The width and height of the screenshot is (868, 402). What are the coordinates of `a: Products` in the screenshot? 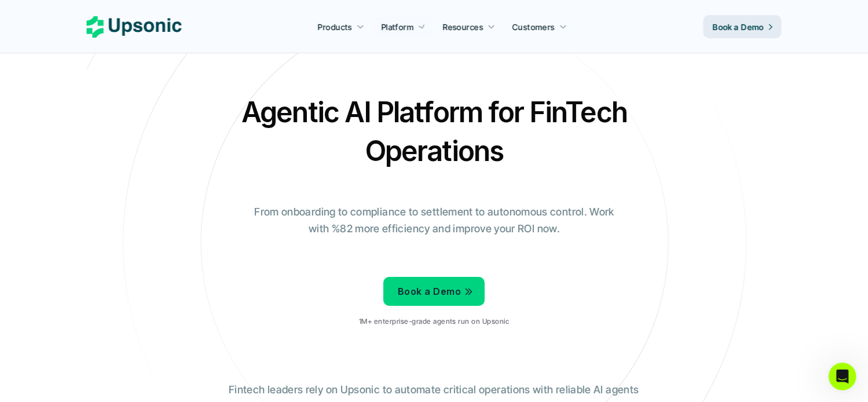 It's located at (341, 27).